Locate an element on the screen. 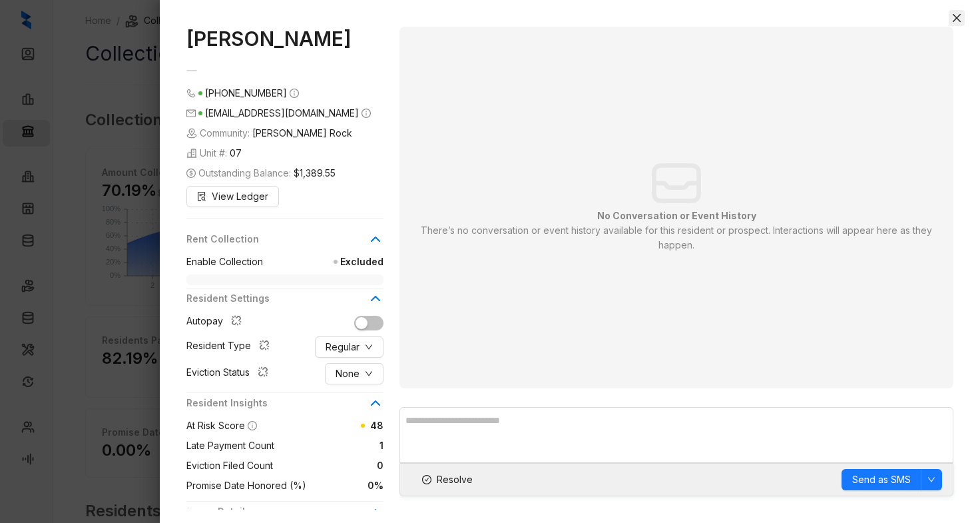  span: 1 is located at coordinates (329, 446).